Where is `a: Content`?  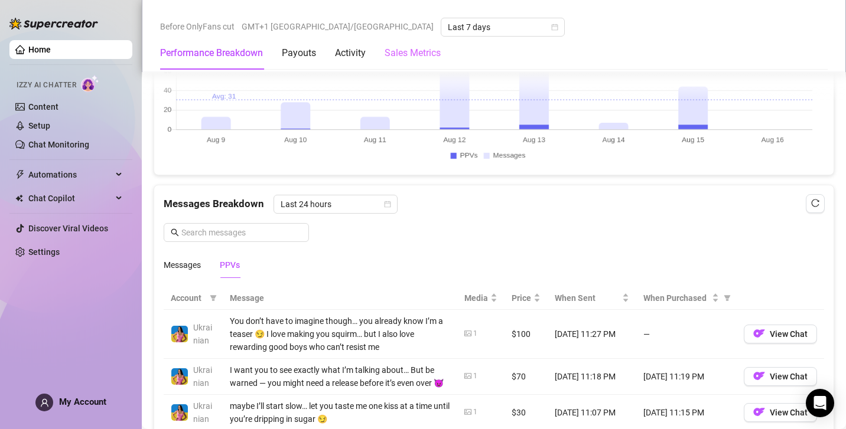 a: Content is located at coordinates (43, 107).